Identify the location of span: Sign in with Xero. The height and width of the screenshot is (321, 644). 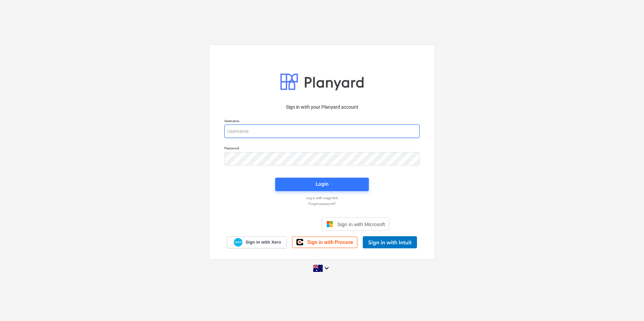
(263, 242).